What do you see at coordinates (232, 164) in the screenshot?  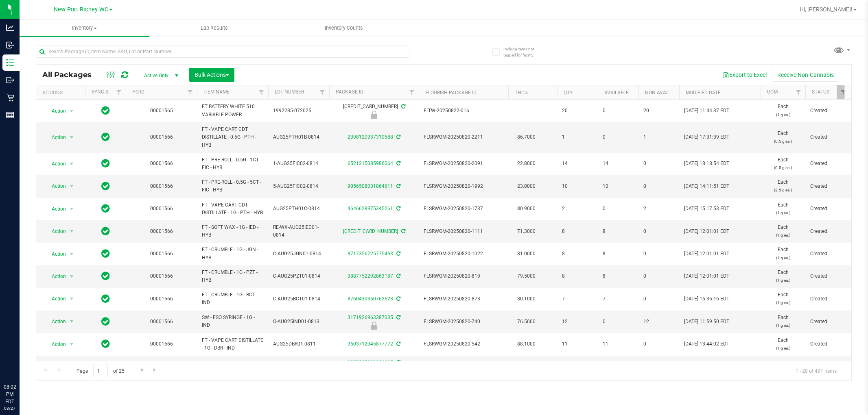 I see `span: FT - PRE-ROLL - 0.5G - 1CT - FIC - HYB` at bounding box center [232, 164].